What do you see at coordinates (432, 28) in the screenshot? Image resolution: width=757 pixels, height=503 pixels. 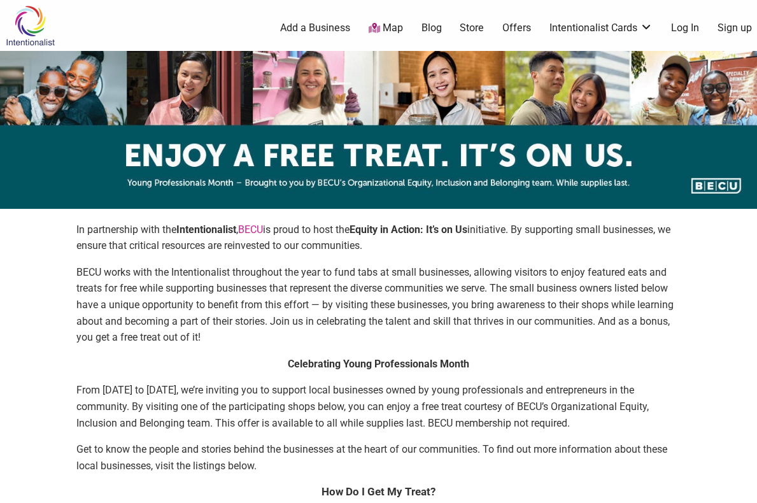 I see `a: Blog` at bounding box center [432, 28].